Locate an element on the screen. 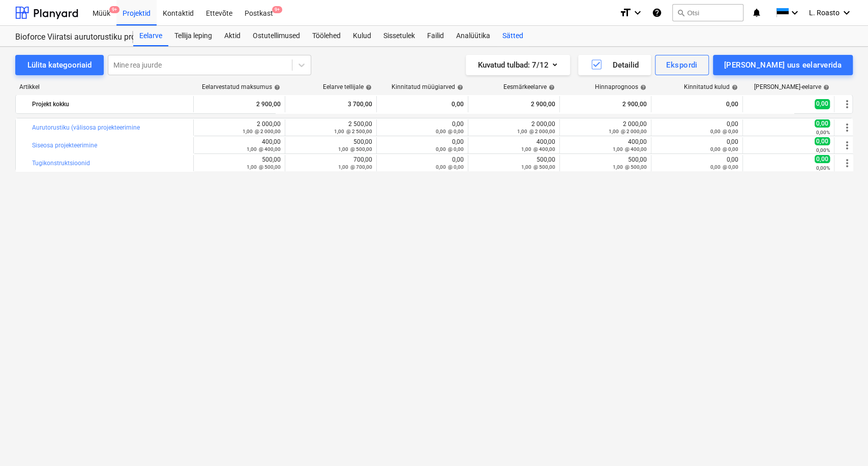  small: 1,00 @ 700,00 is located at coordinates (355, 166).